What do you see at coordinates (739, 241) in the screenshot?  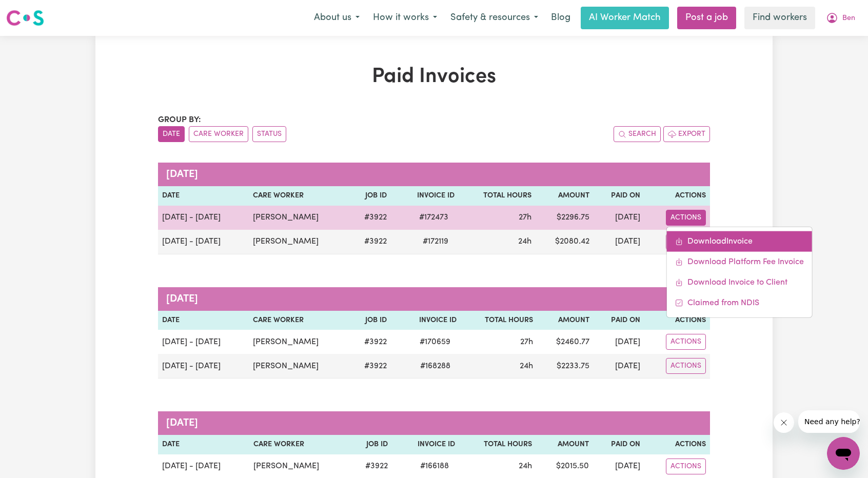 I see `a: Download invoice #172473` at bounding box center [739, 241].